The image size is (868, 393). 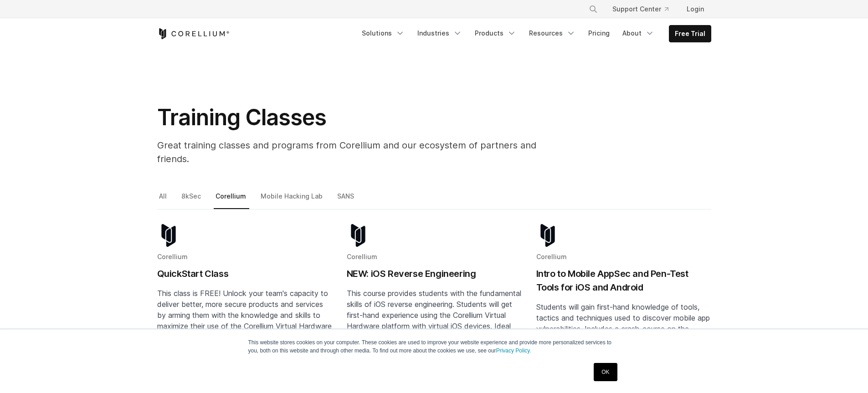 I want to click on button: Search, so click(x=593, y=9).